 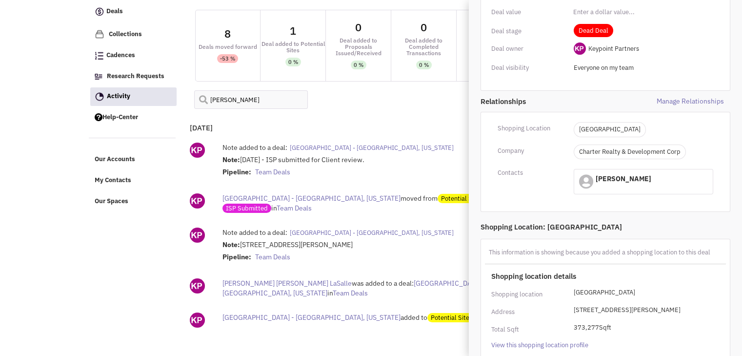 What do you see at coordinates (227, 34) in the screenshot?
I see `div: 8` at bounding box center [227, 34].